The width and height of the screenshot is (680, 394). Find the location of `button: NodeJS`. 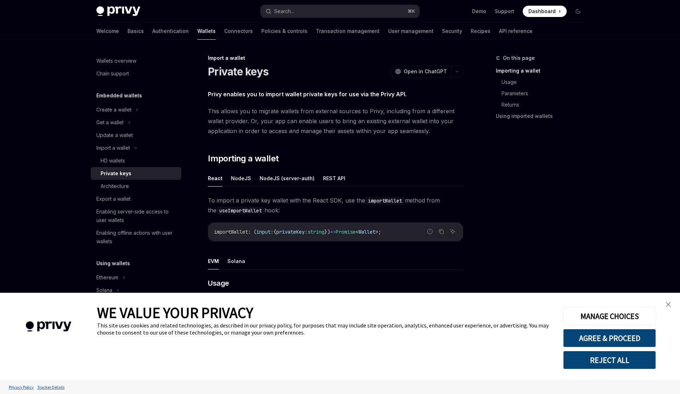

button: NodeJS is located at coordinates (241, 178).